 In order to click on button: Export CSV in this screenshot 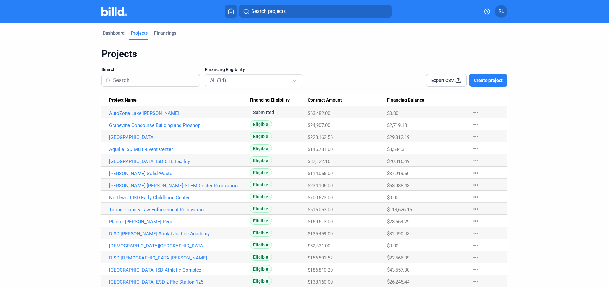, I will do `click(446, 80)`.